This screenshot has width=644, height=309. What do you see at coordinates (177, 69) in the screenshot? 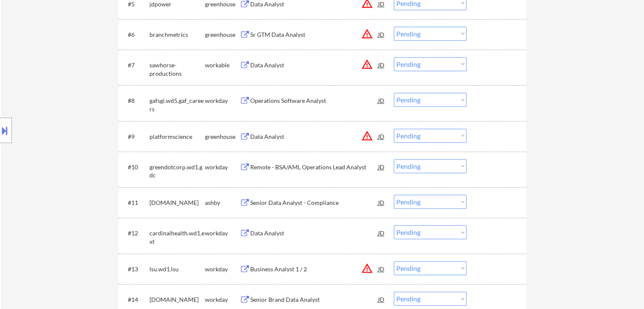
I see `div: sawhorse-productions` at bounding box center [177, 69].